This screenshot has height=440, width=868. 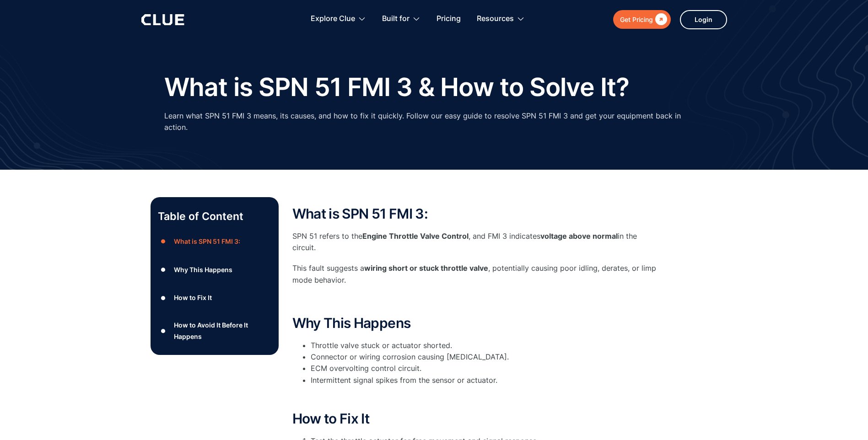 What do you see at coordinates (193, 298) in the screenshot?
I see `div: How to Fix It` at bounding box center [193, 298].